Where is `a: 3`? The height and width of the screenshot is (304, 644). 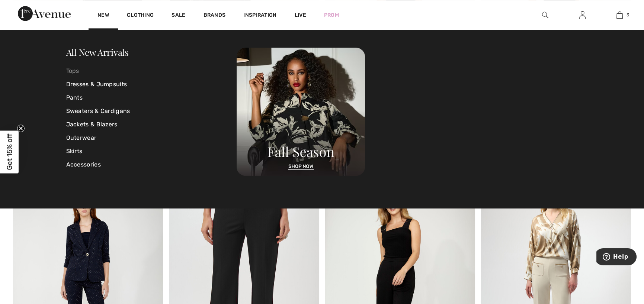 a: 3 is located at coordinates (619, 15).